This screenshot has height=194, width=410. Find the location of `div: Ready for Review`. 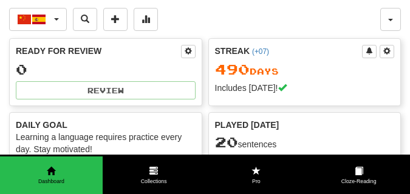

div: Ready for Review is located at coordinates (98, 51).